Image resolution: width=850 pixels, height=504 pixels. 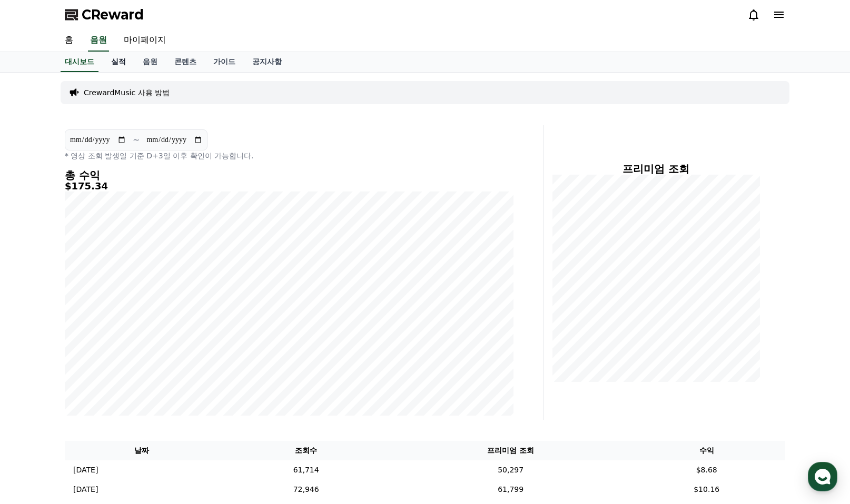 I want to click on a: 가이드, so click(x=224, y=62).